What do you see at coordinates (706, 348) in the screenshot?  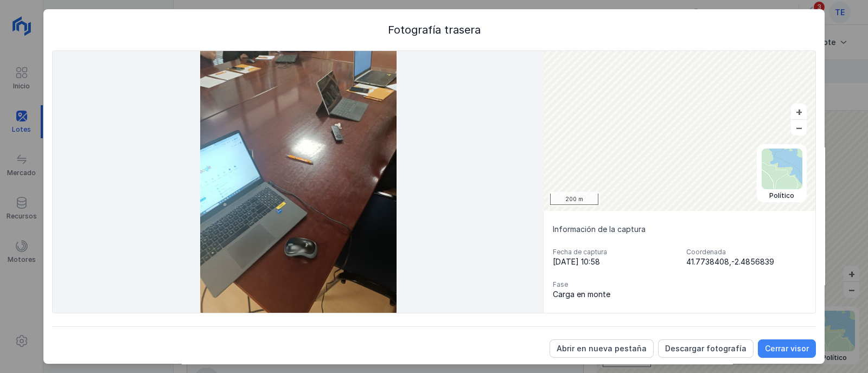 I see `button: Descargar fotografía` at bounding box center [706, 348].